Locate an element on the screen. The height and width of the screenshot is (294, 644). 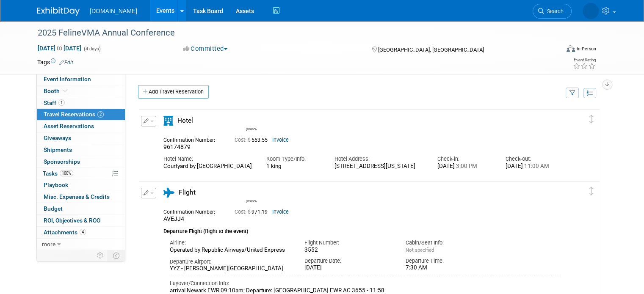
div: Flight Number: is located at coordinates (348, 243).